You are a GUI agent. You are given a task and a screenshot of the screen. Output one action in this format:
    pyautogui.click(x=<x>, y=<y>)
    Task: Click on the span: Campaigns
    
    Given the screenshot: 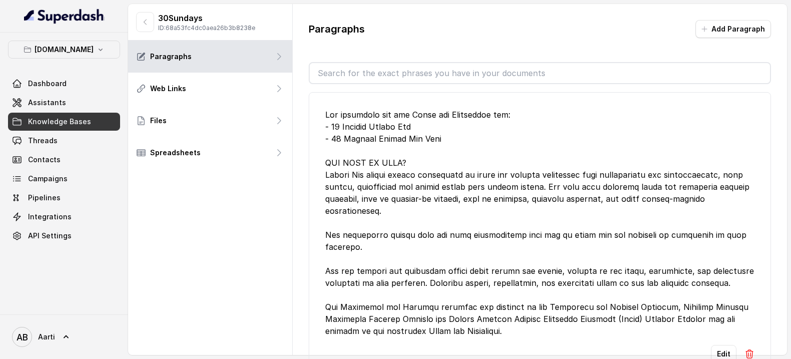 What is the action you would take?
    pyautogui.click(x=48, y=179)
    